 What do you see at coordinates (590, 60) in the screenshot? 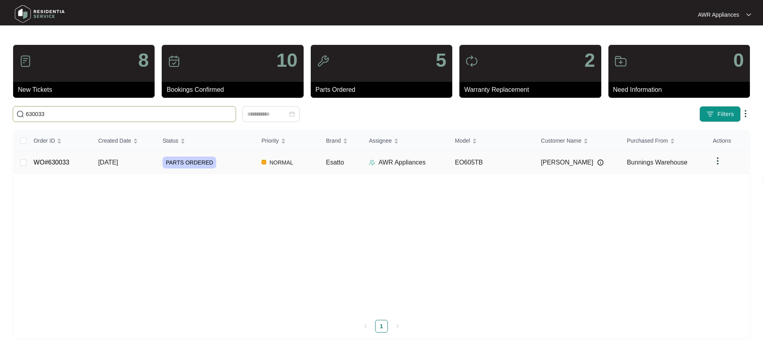
I see `p: 2` at bounding box center [590, 60].